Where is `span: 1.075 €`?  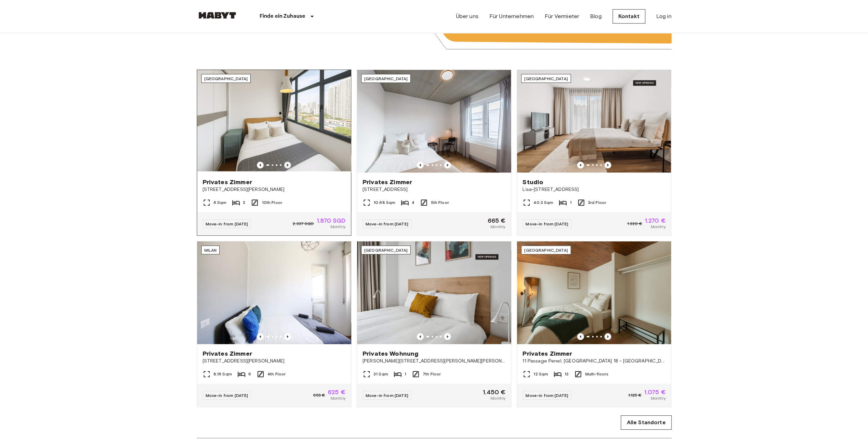
span: 1.075 € is located at coordinates (655, 392).